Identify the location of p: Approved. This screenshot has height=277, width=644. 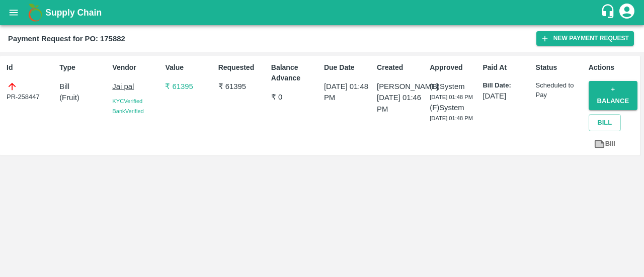
(454, 68).